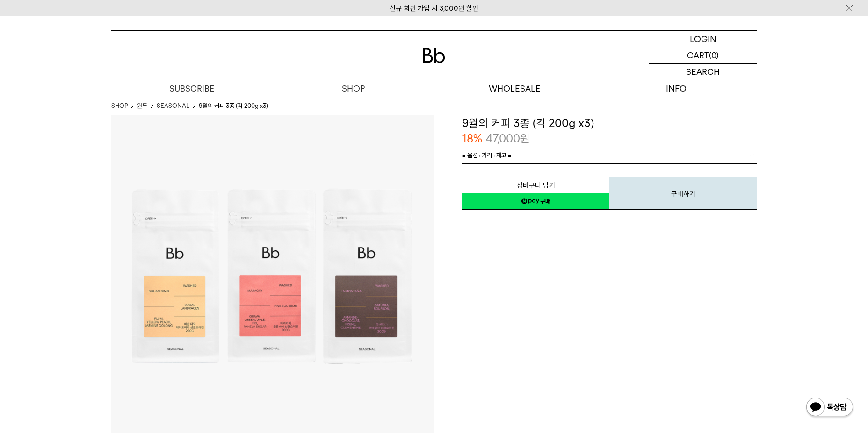  I want to click on img: 로고, so click(434, 55).